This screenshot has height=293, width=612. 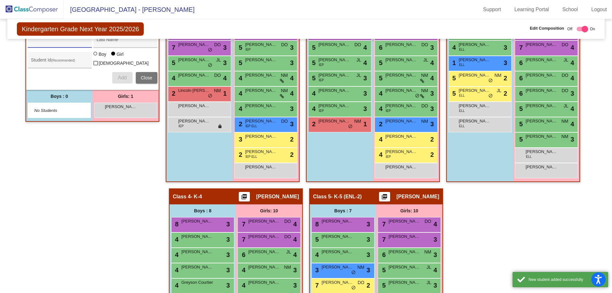 I want to click on div: Girl, so click(x=120, y=54).